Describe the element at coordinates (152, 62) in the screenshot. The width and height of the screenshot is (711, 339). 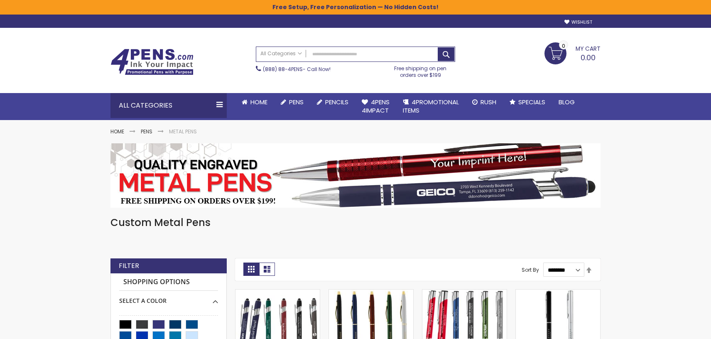
I see `img: 4Pens Custom Pens and Promotional Products` at that location.